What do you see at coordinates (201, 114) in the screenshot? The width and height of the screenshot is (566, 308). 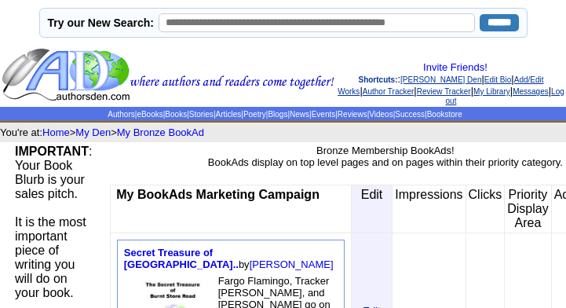 I see `a: Stories` at bounding box center [201, 114].